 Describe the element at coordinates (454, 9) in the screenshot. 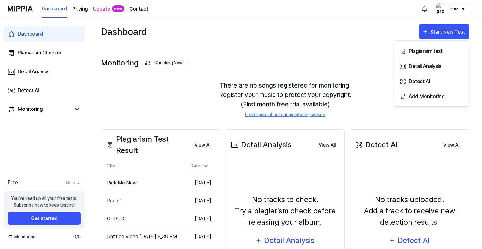

I see `button: profileHezron` at that location.